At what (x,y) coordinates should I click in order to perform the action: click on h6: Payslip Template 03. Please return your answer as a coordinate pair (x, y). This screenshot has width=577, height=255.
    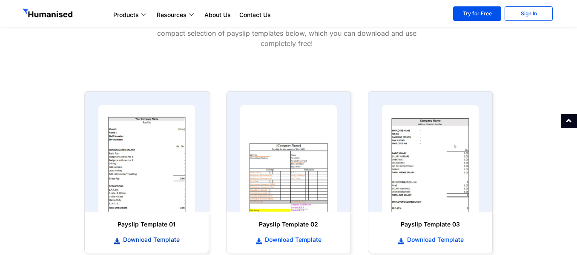
    Looking at the image, I should click on (430, 224).